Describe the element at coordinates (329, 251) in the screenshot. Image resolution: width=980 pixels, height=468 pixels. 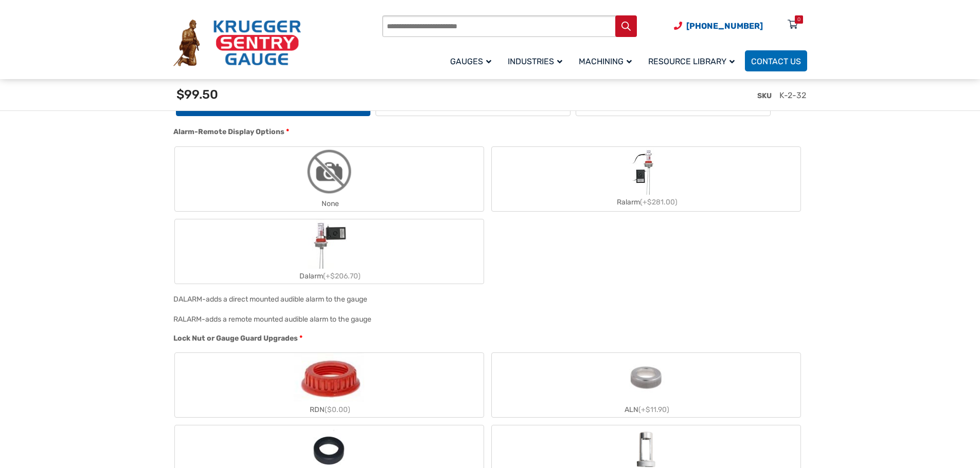
I see `label: Dalarm` at that location.